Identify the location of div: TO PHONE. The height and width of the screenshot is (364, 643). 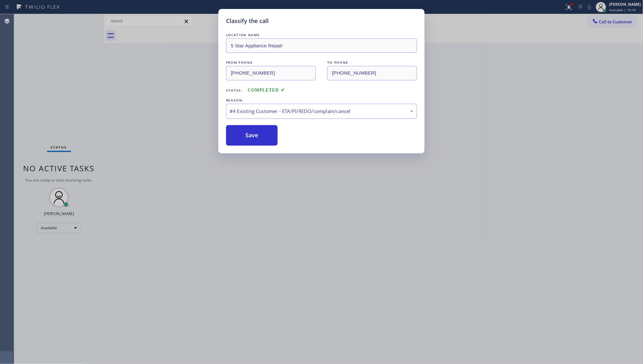
(372, 63).